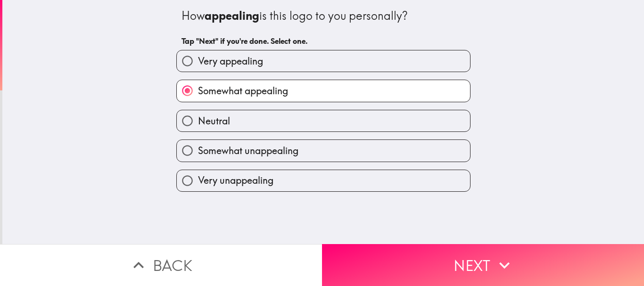 This screenshot has width=644, height=286. Describe the element at coordinates (236, 181) in the screenshot. I see `span: Very unappealing` at that location.